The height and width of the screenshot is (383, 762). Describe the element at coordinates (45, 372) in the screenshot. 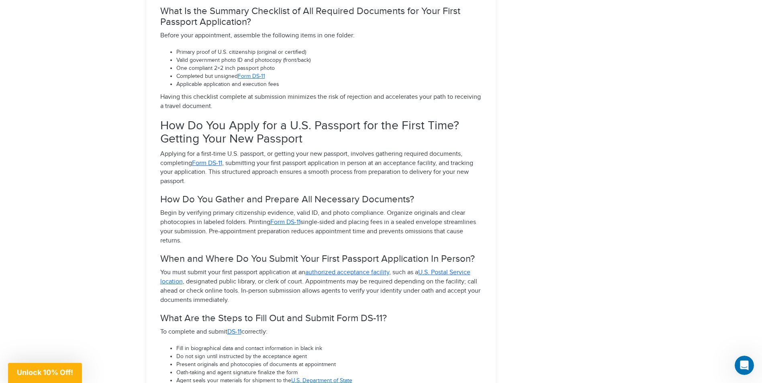

I see `span: Unlock 10% Off!` at that location.